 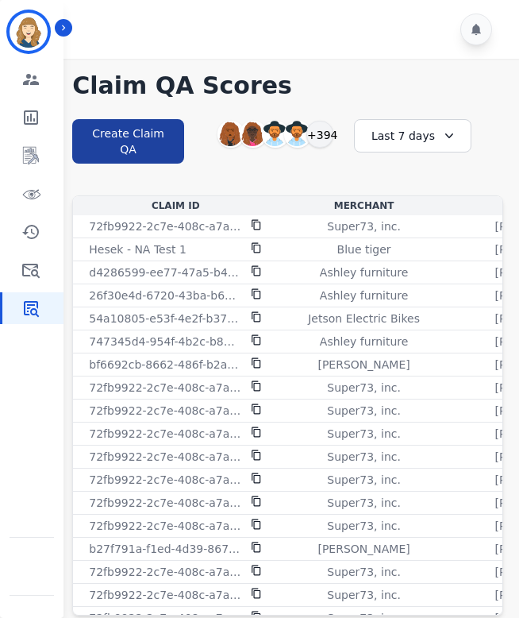 What do you see at coordinates (413, 136) in the screenshot?
I see `div: Last 7 days` at bounding box center [413, 136].